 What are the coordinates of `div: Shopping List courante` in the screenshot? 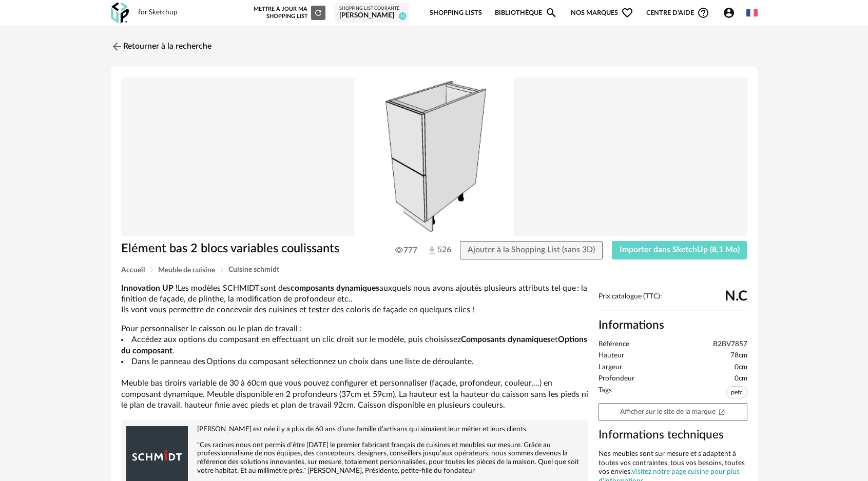 It's located at (372, 8).